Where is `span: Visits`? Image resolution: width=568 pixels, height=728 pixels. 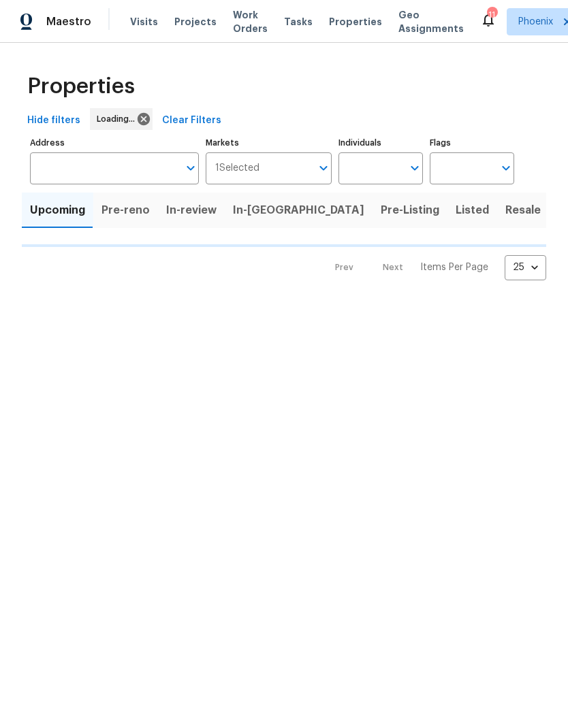 span: Visits is located at coordinates (143, 22).